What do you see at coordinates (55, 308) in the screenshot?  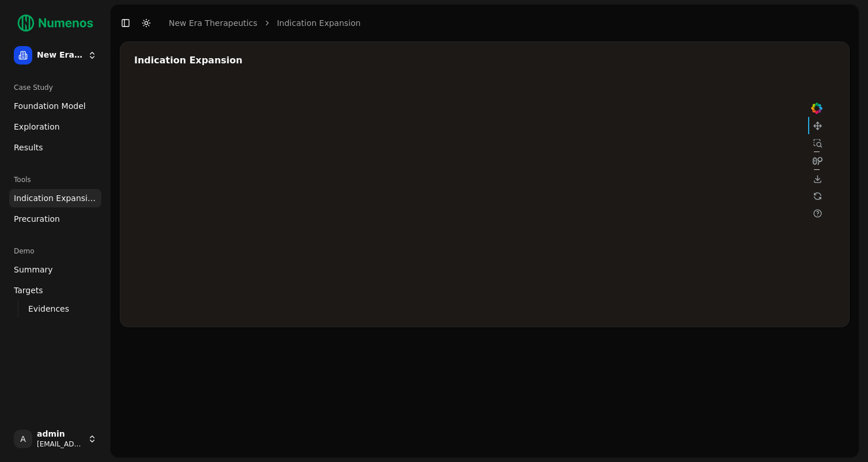 I see `a: Evidences` at bounding box center [55, 308].